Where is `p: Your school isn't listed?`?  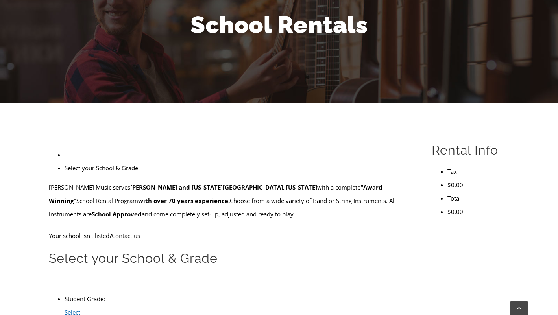
p: Your school isn't listed? is located at coordinates (231, 236).